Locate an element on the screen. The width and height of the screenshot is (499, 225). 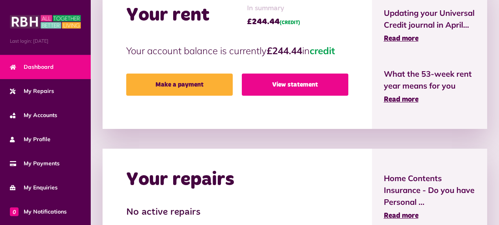
h2: Your rent is located at coordinates (168, 15).